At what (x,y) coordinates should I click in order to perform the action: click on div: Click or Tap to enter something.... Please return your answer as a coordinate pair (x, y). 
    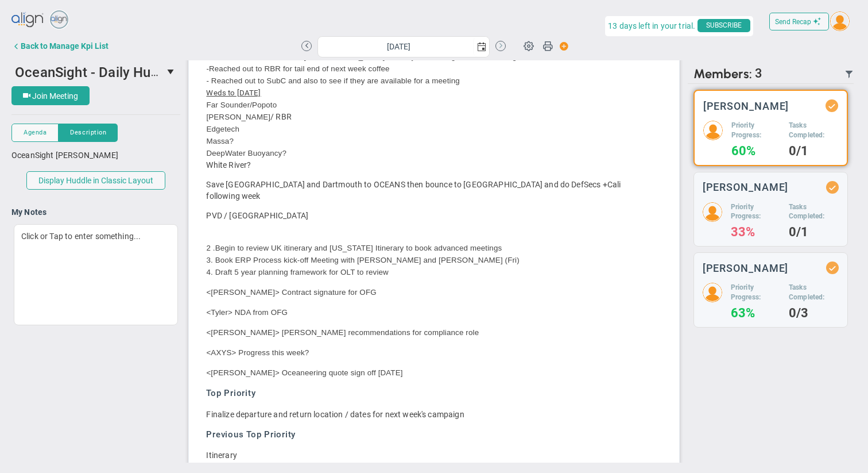
    Looking at the image, I should click on (96, 275).